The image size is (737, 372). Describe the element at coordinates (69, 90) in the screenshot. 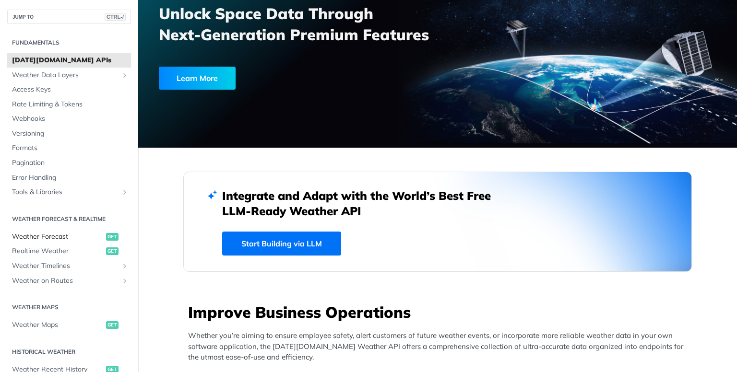

I see `a: Access Keys` at that location.